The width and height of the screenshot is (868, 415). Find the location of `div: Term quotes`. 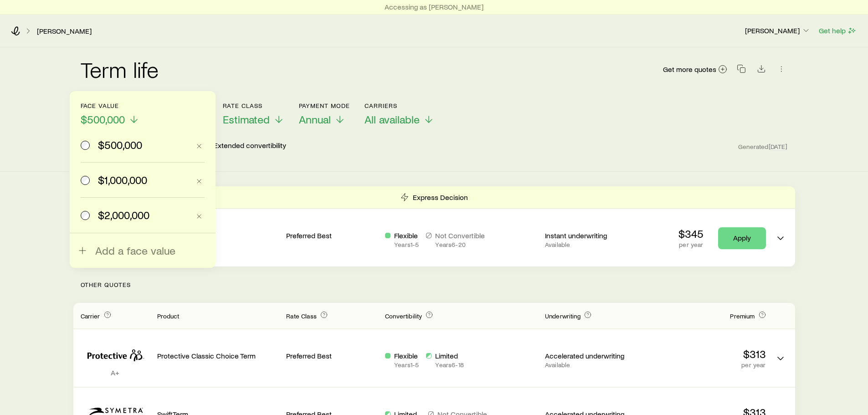

div: Term quotes is located at coordinates (434, 226).